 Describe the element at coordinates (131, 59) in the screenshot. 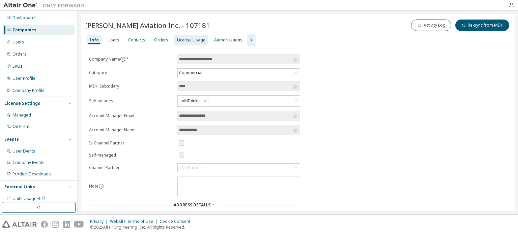

I see `label: Company Name` at that location.